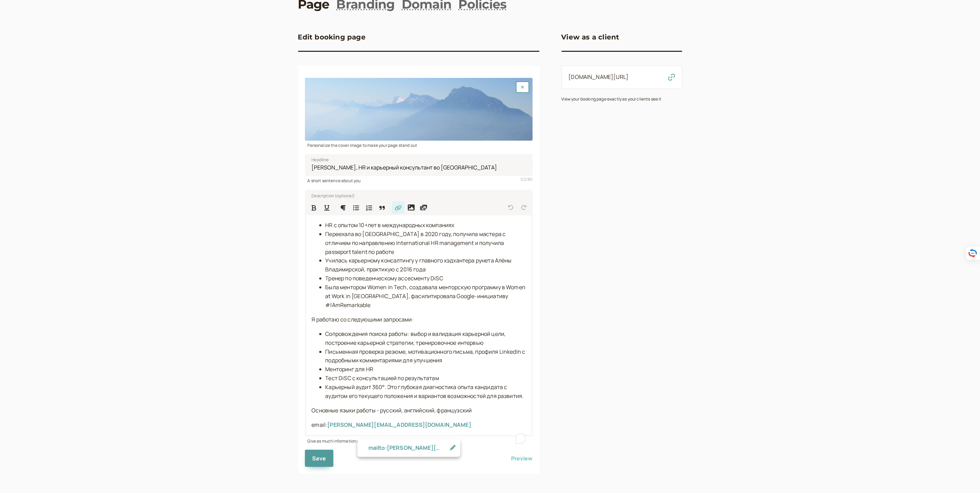 This screenshot has height=493, width=980. Describe the element at coordinates (398, 208) in the screenshot. I see `button: Insert Link` at that location.